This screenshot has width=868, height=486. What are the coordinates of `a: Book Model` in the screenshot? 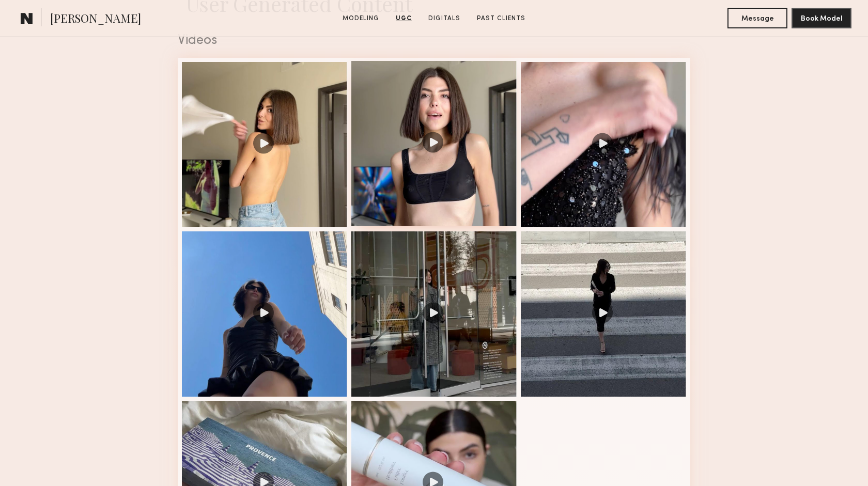 It's located at (822, 18).